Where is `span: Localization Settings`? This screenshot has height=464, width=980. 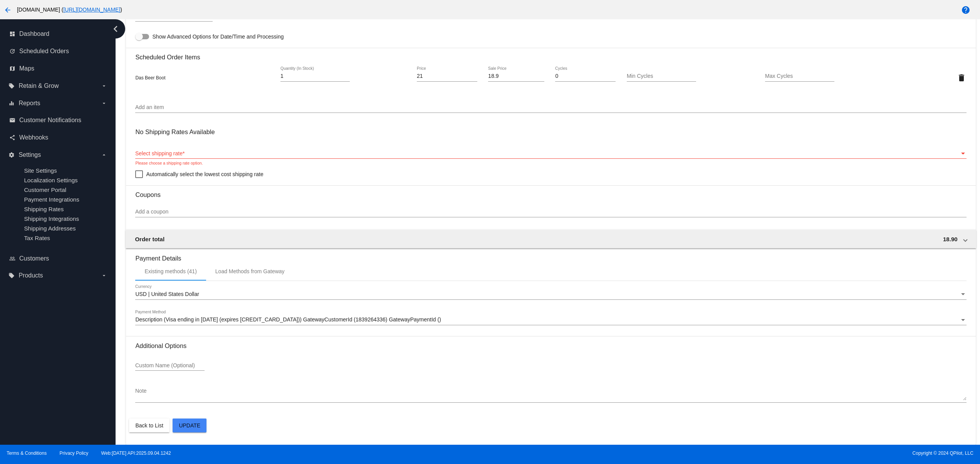
span: Localization Settings is located at coordinates (50, 180).